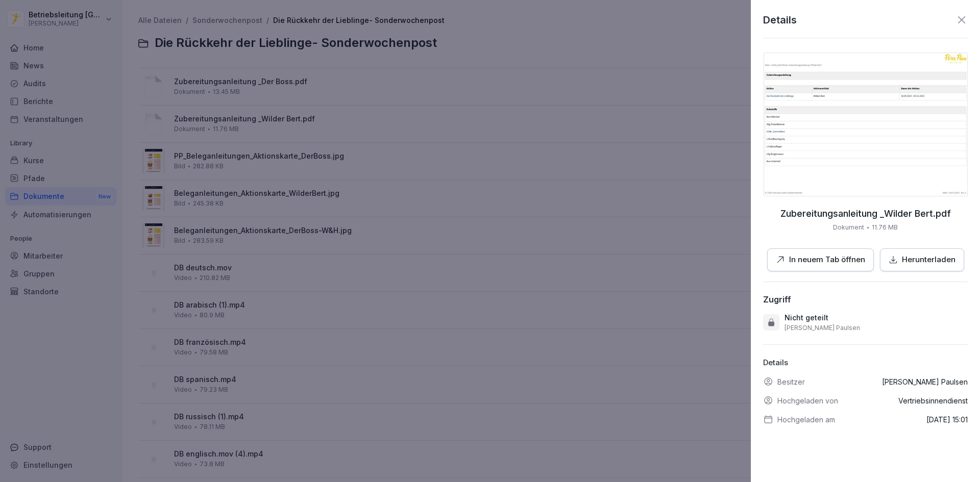  Describe the element at coordinates (885, 228) in the screenshot. I see `p: 11.76 MB` at that location.